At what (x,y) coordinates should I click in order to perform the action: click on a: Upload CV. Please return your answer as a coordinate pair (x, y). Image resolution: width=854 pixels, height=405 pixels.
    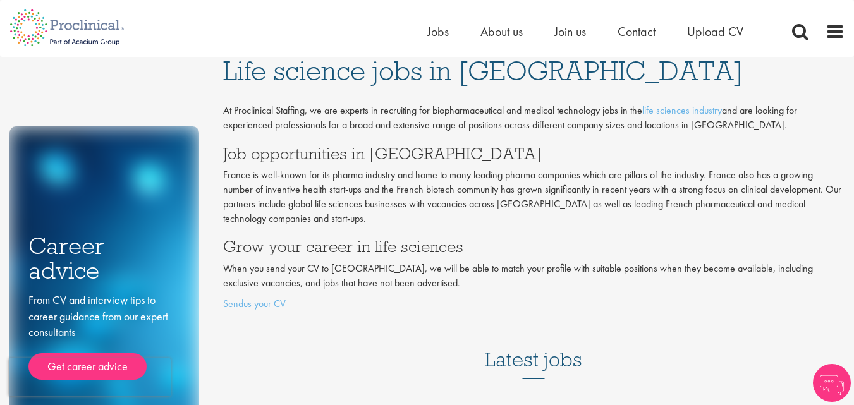
    Looking at the image, I should click on (715, 32).